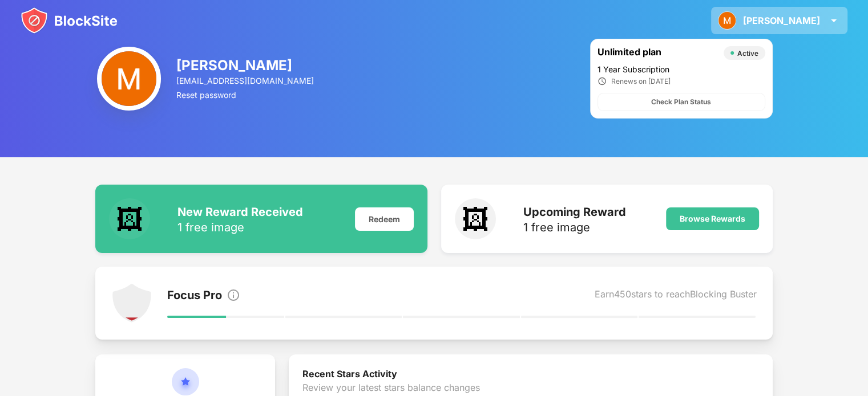 The image size is (868, 396). Describe the element at coordinates (681, 69) in the screenshot. I see `div: 1 Year Subscription` at that location.